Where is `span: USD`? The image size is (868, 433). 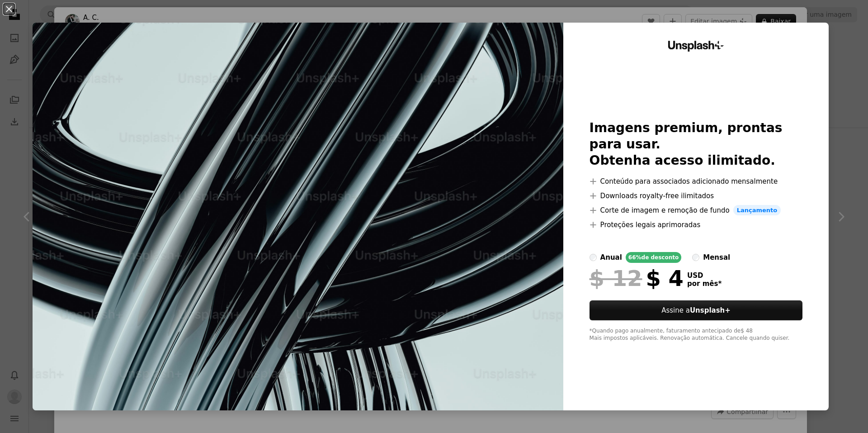 span: USD is located at coordinates (704, 275).